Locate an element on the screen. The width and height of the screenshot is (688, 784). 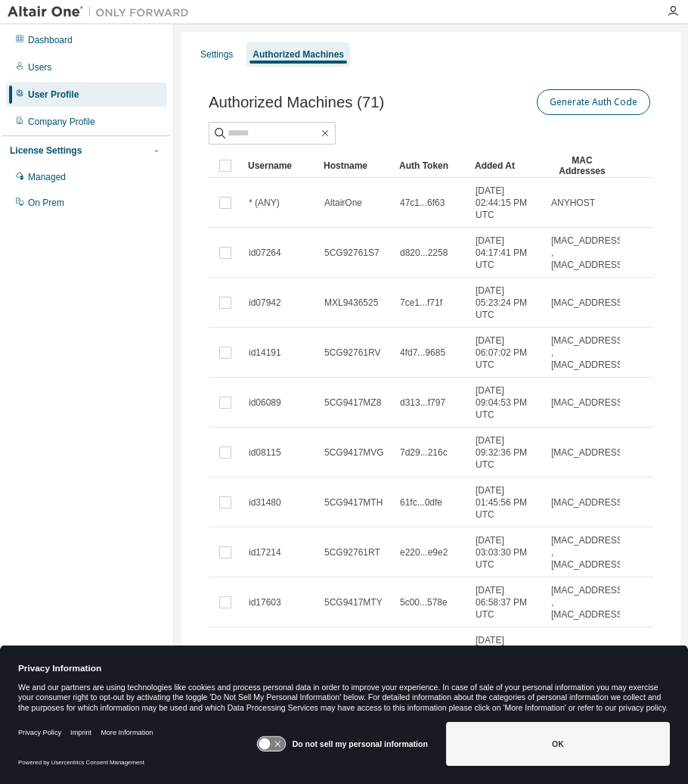
div: Managed is located at coordinates (47, 177).